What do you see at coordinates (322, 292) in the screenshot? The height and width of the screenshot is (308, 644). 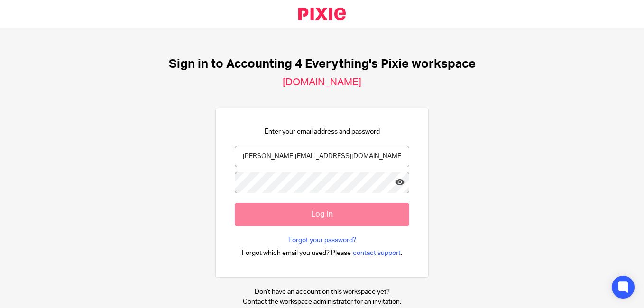 I see `p: Don't have an account on this workspace yet?` at bounding box center [322, 292].